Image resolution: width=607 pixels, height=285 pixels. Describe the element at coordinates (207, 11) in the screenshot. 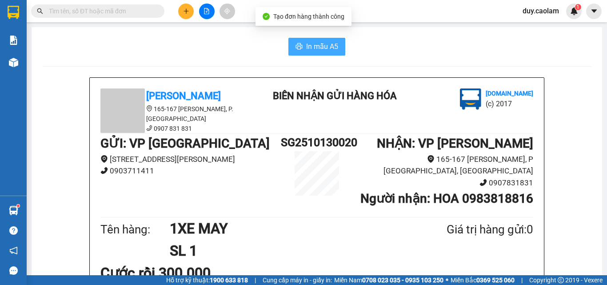

I see `button: file-add` at that location.